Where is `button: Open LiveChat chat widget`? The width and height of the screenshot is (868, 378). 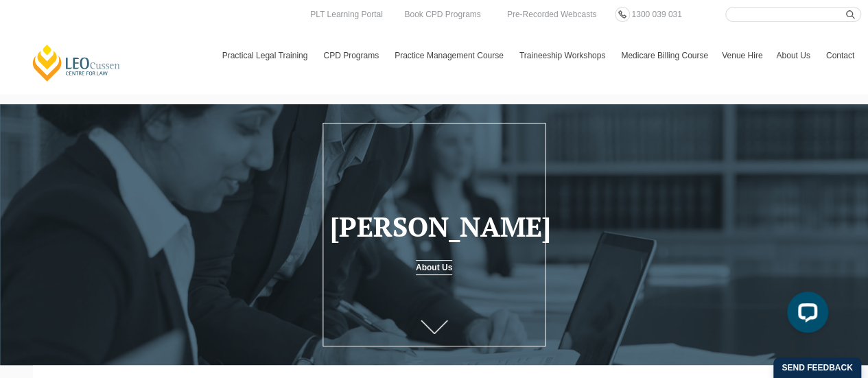
button: Open LiveChat chat widget is located at coordinates (31, 26).